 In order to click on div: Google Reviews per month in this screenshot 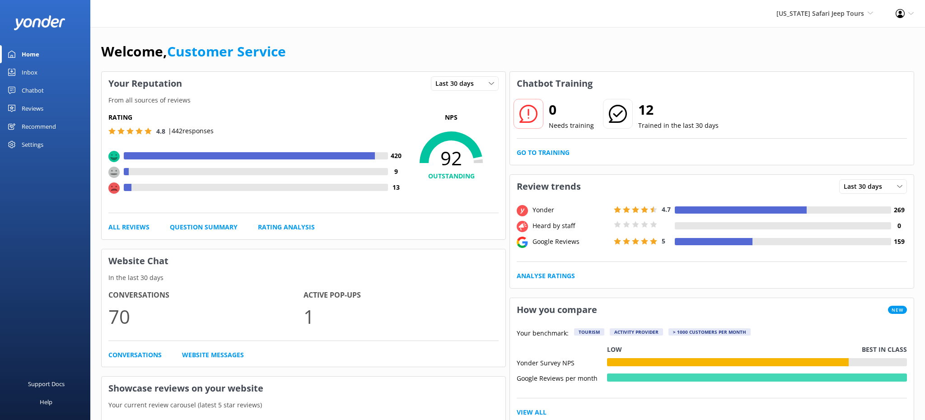, I will do `click(562, 378)`.